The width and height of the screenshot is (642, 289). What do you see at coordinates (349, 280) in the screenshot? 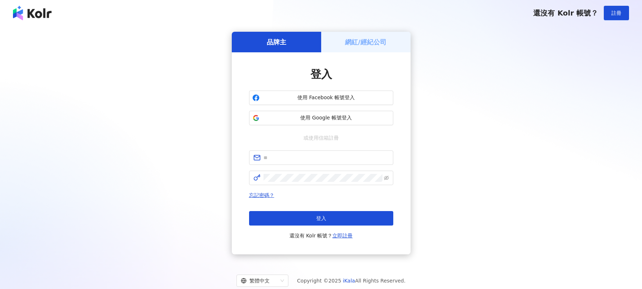
I see `a: iKala` at bounding box center [349, 280].